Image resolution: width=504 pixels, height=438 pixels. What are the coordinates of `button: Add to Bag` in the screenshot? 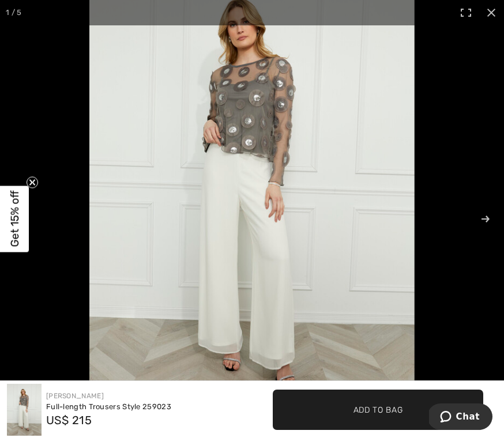 It's located at (378, 410).